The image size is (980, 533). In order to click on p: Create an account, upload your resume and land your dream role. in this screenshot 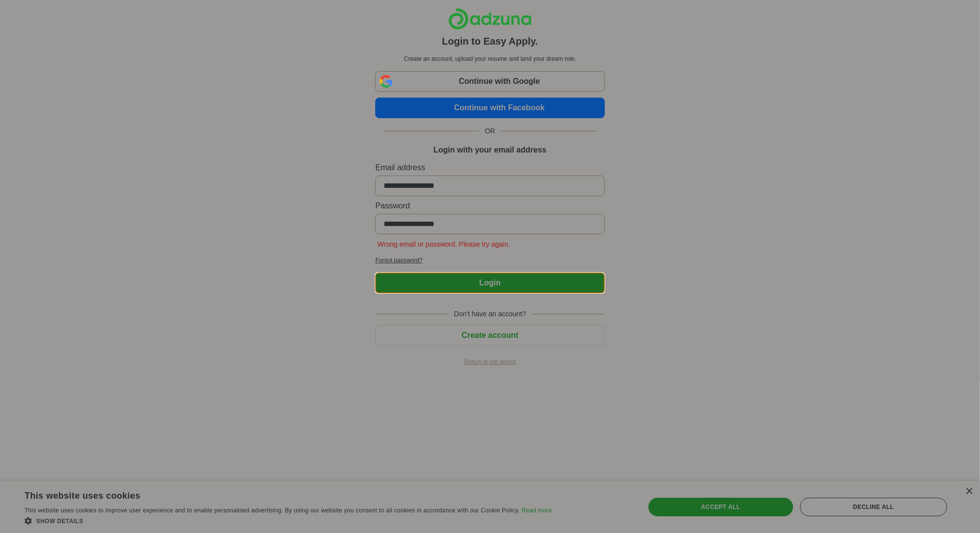, I will do `click(489, 59)`.